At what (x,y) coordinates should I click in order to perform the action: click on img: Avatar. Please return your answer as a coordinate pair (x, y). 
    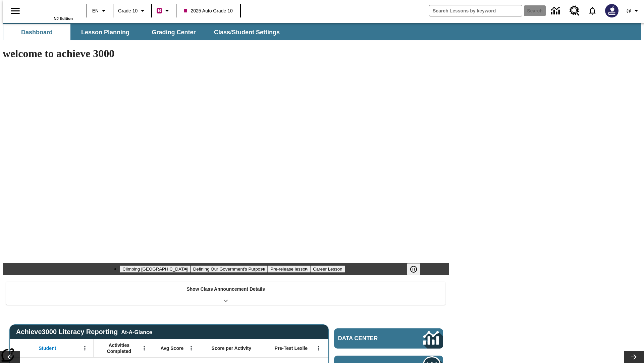
    Looking at the image, I should click on (612, 11).